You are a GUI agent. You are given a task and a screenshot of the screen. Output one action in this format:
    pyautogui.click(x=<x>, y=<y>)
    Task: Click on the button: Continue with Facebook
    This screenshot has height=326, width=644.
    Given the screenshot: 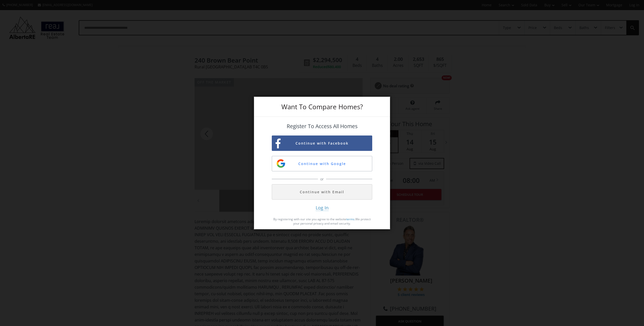 What is the action you would take?
    pyautogui.click(x=322, y=143)
    